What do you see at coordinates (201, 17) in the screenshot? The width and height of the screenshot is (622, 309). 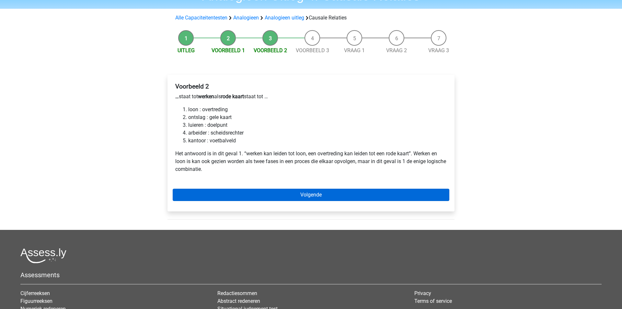 I see `a: Alle Capaciteitentesten` at bounding box center [201, 17].